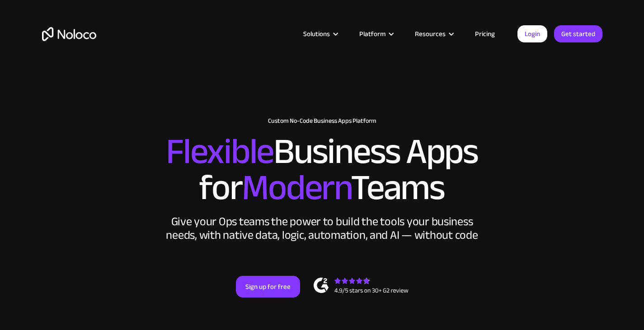  What do you see at coordinates (532, 34) in the screenshot?
I see `a: Login` at bounding box center [532, 34].